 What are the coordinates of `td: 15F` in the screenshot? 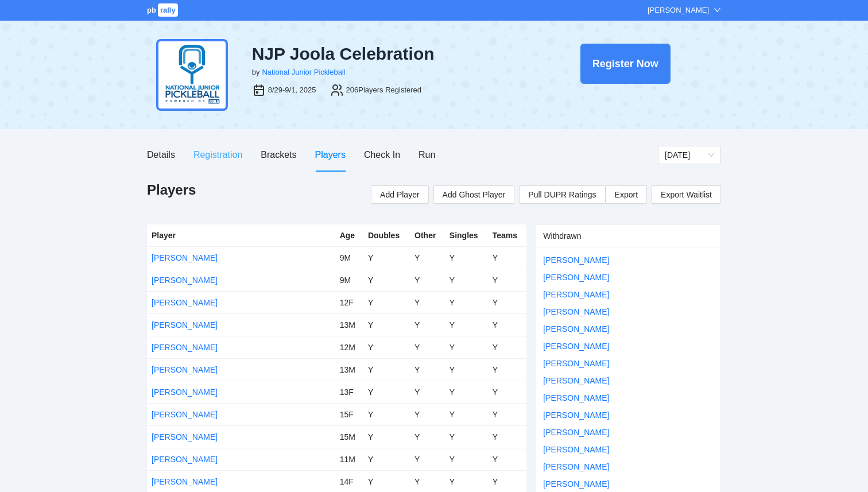 It's located at (349, 414).